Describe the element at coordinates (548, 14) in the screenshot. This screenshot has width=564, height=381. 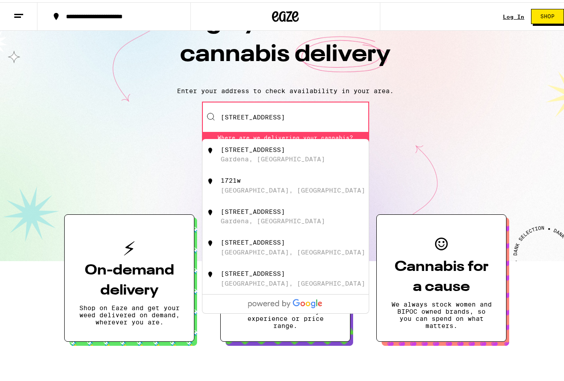
I see `button: Shop` at that location.